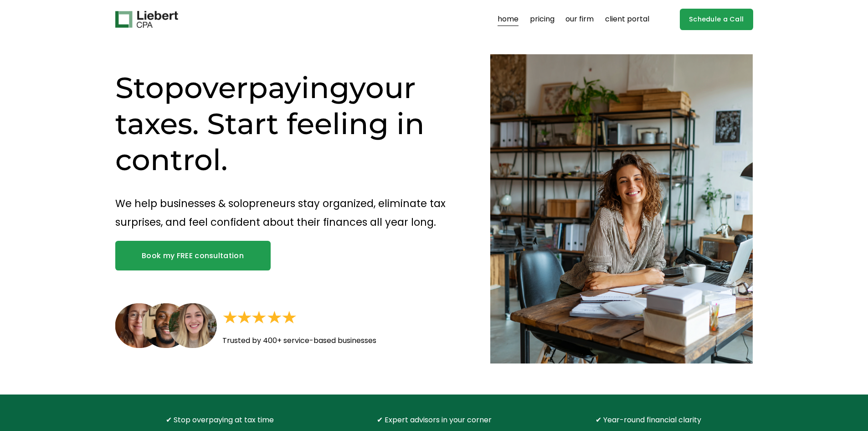 The width and height of the screenshot is (868, 431). Describe the element at coordinates (147, 19) in the screenshot. I see `img: Liebert CPA` at that location.